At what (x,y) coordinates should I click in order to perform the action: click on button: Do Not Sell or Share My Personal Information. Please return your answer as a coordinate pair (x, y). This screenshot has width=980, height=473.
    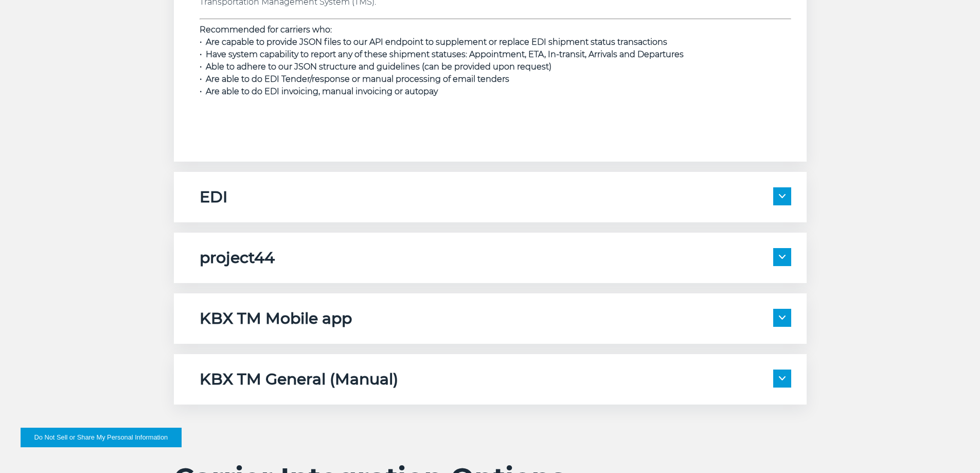
    Looking at the image, I should click on (101, 438).